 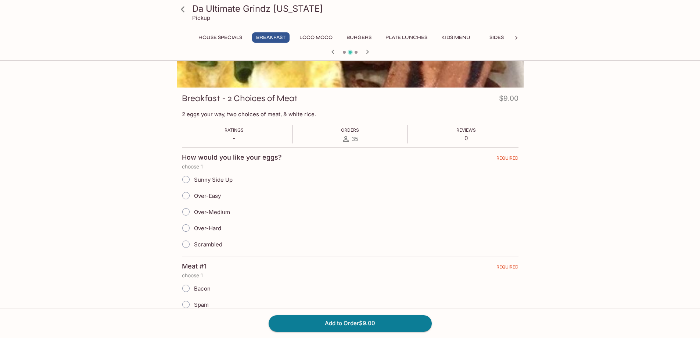 What do you see at coordinates (316, 37) in the screenshot?
I see `button: Loco Moco` at bounding box center [316, 37].